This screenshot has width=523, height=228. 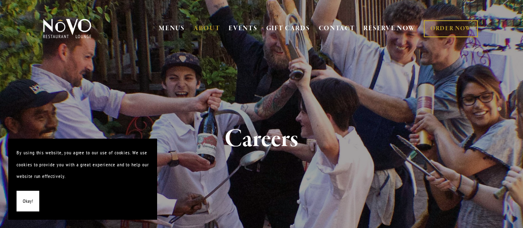 I want to click on a: ORDER NOW, so click(x=450, y=29).